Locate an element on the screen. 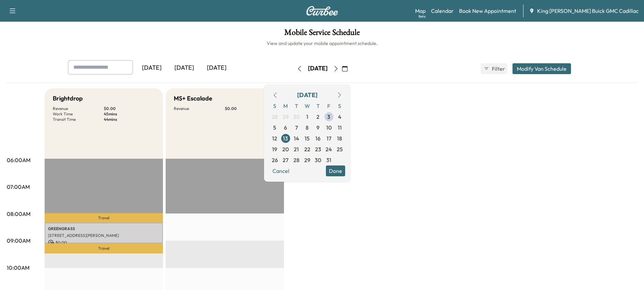 The width and height of the screenshot is (644, 290). p: 45 mins is located at coordinates (129, 114).